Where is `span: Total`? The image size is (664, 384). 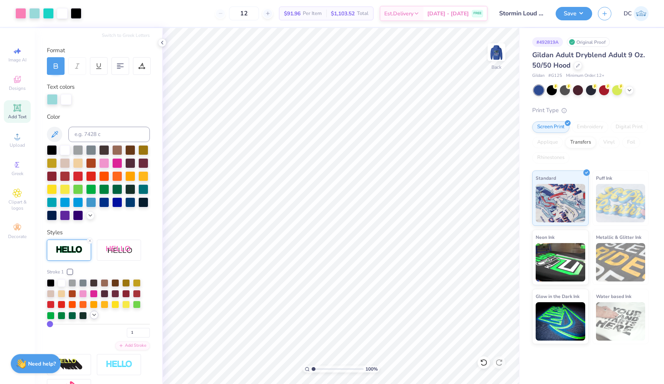 span: Total is located at coordinates (363, 13).